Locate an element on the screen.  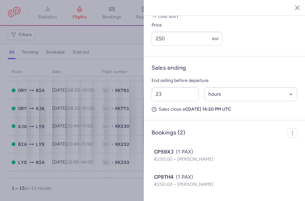
span: CP59XJ is located at coordinates (164, 152).